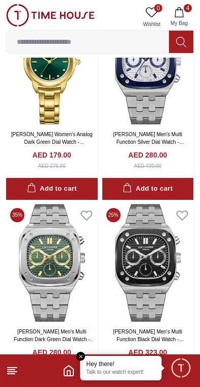 This screenshot has height=387, width=200. I want to click on span: 35 %, so click(17, 215).